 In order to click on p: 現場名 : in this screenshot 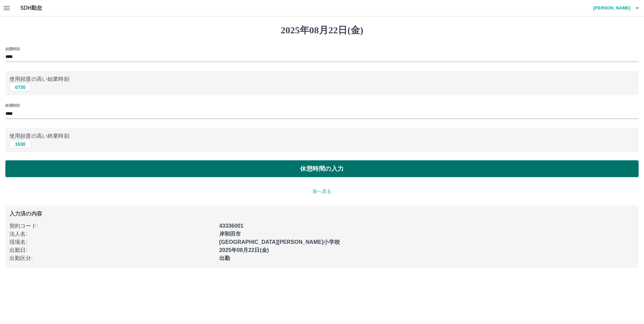, I will do `click(112, 242)`.